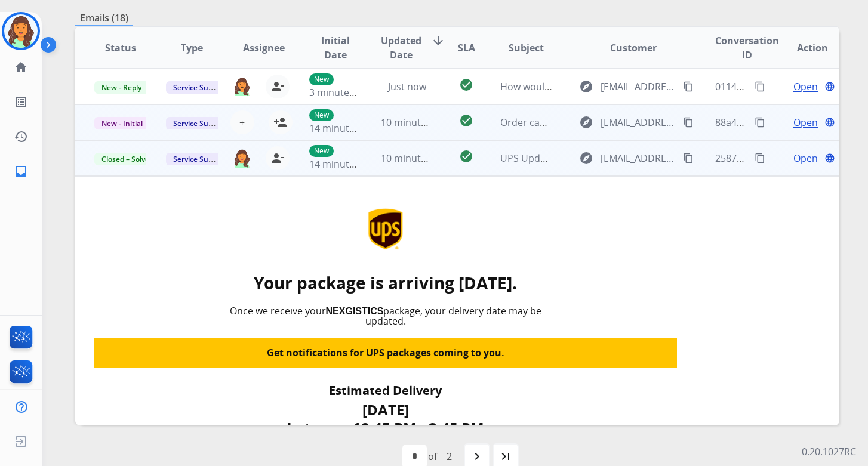  I want to click on mat-icon: history, so click(21, 137).